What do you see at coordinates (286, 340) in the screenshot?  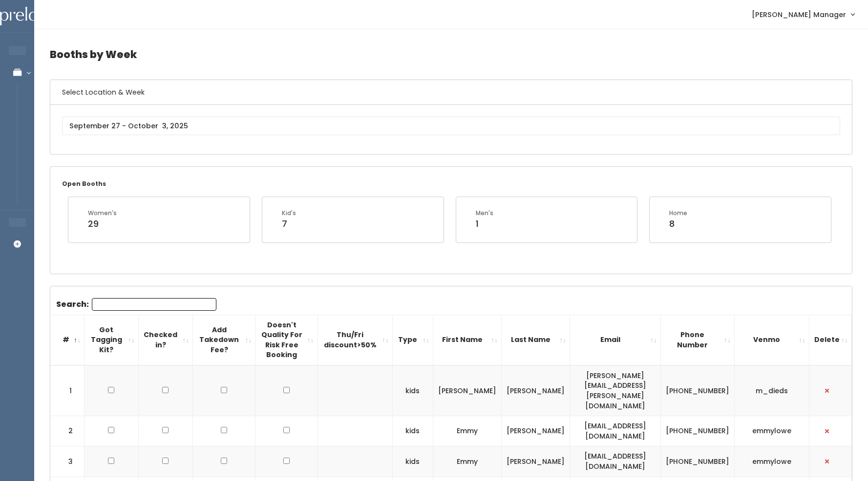 I see `th: Doesn't Quality For Risk Free Booking : activate to sort column ascending` at bounding box center [286, 340].